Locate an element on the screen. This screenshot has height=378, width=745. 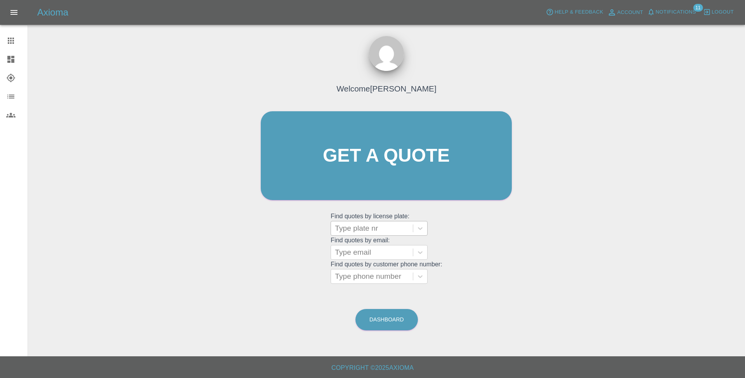
span: 11 is located at coordinates (698, 8).